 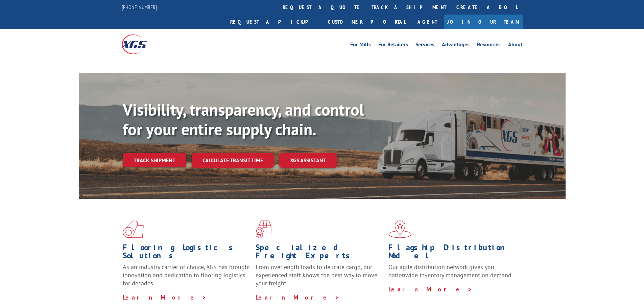 I want to click on a: For Retailers, so click(x=393, y=46).